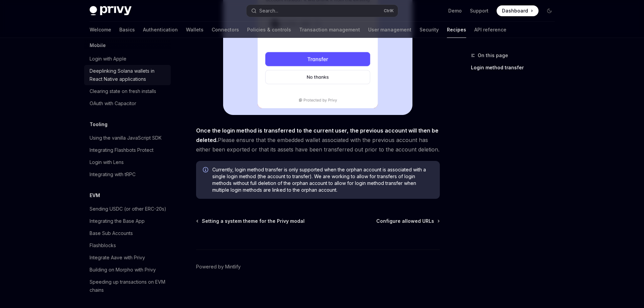 The width and height of the screenshot is (644, 308). Describe the element at coordinates (517, 11) in the screenshot. I see `a: Dashboard` at that location.